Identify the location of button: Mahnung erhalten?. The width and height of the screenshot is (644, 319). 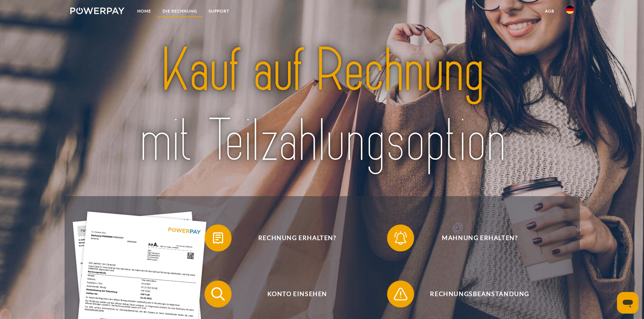
(475, 238).